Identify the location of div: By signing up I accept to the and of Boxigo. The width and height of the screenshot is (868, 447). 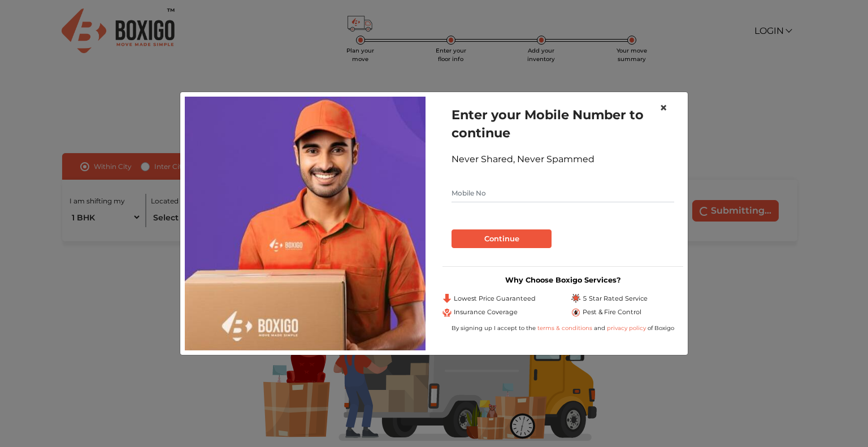
(563, 327).